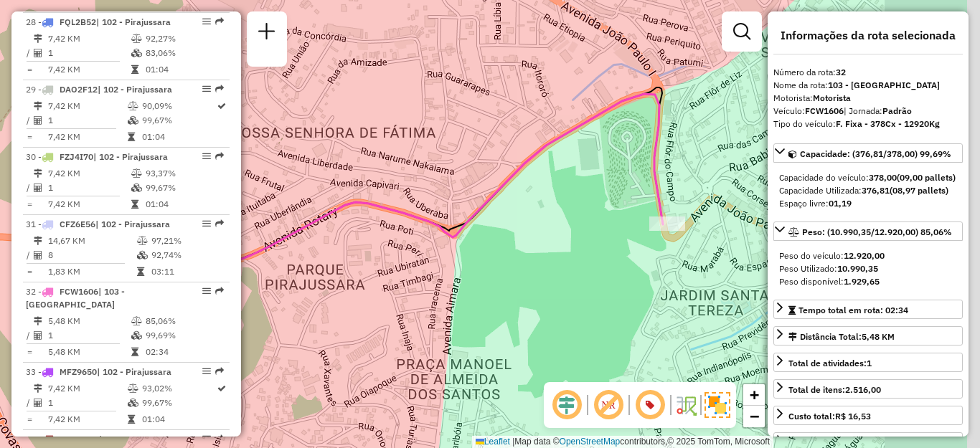  Describe the element at coordinates (862, 281) in the screenshot. I see `strong: 1.929,65` at that location.